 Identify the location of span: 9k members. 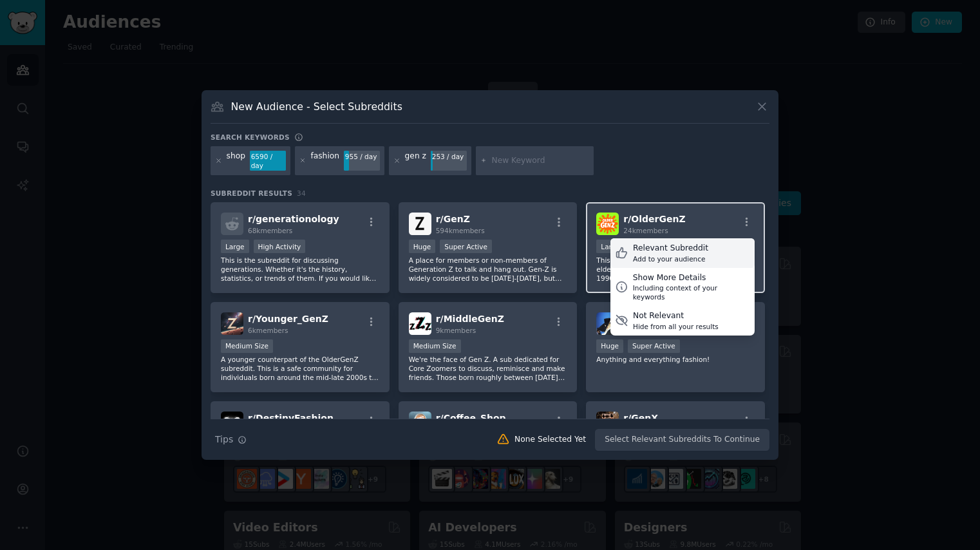
(456, 331).